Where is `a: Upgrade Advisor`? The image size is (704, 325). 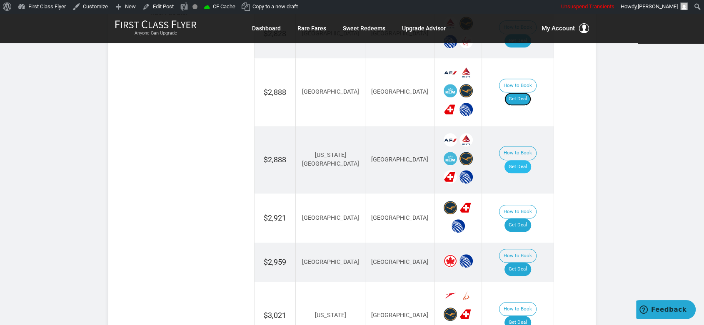 a: Upgrade Advisor is located at coordinates (424, 28).